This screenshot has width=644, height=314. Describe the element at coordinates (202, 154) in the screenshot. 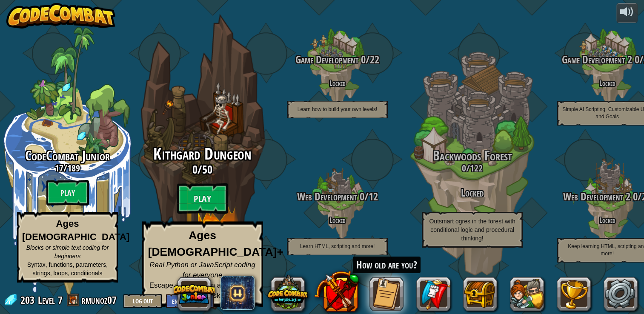

I see `span: Kithgard Dungeon` at that location.